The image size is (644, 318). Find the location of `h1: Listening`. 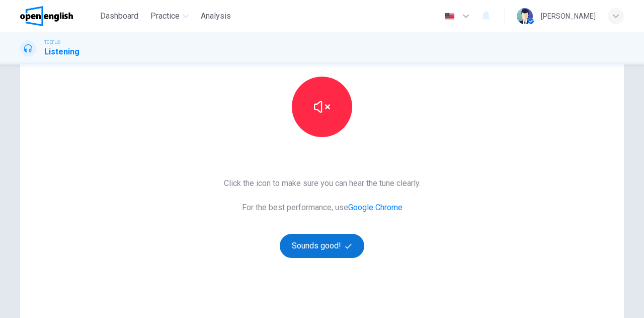

h1: Listening is located at coordinates (62, 52).